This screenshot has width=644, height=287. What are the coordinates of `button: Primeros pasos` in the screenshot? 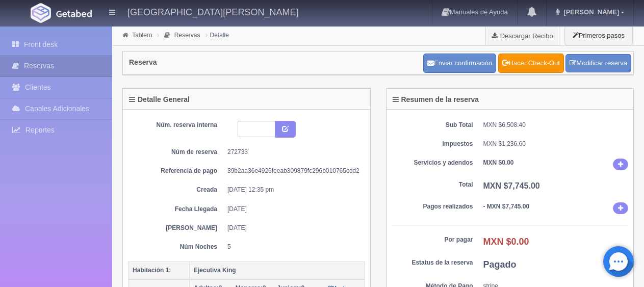 It's located at (599, 35).